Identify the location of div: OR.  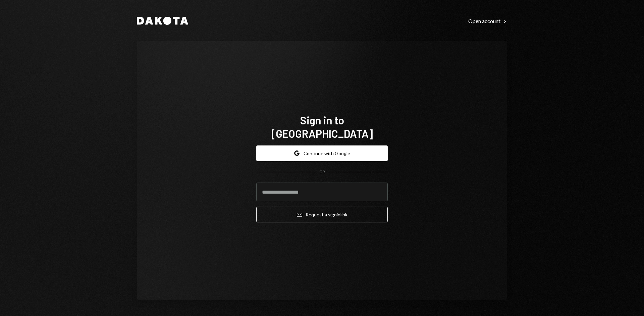
(322, 172).